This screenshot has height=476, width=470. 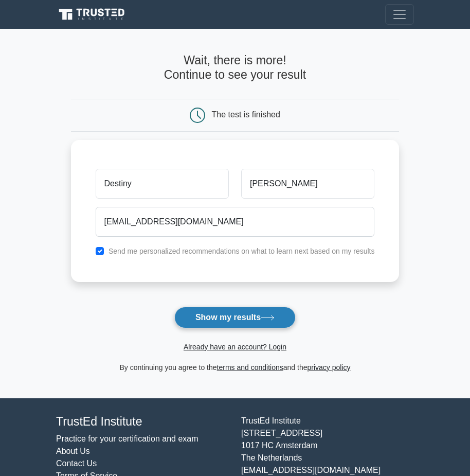 I want to click on input: Last name, so click(x=307, y=184).